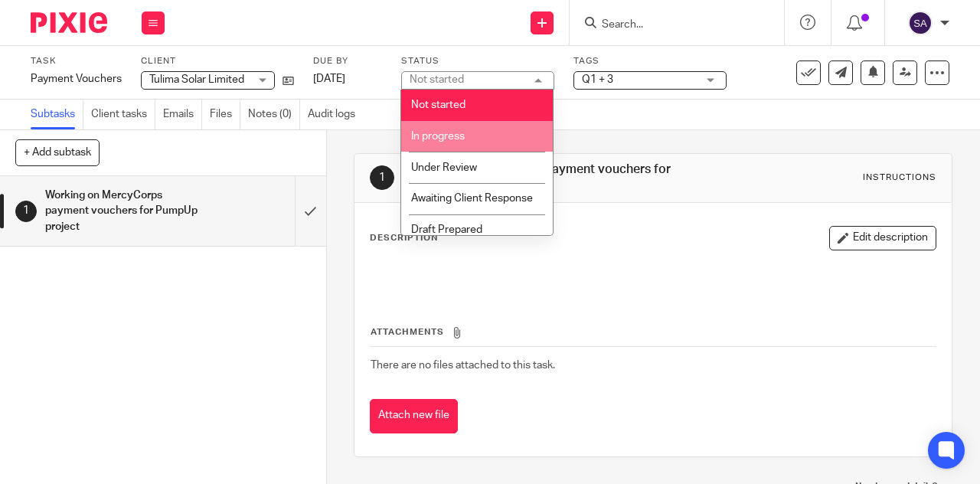 The height and width of the screenshot is (484, 980). Describe the element at coordinates (348, 61) in the screenshot. I see `label: Due by` at that location.